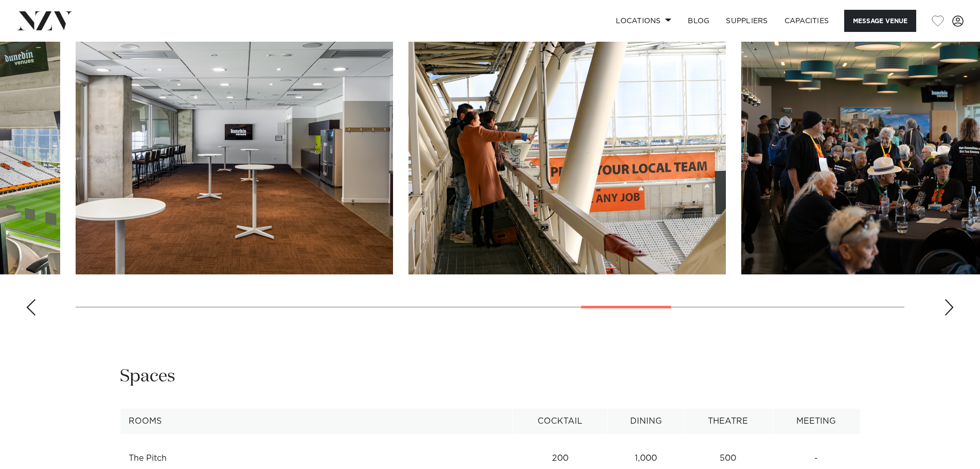  What do you see at coordinates (646, 421) in the screenshot?
I see `th: Dining` at bounding box center [646, 421].